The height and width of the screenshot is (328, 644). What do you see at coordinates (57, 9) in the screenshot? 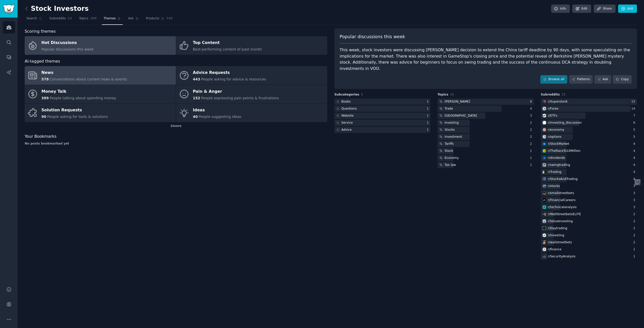
I see `h2: Stock Investors` at bounding box center [57, 9].